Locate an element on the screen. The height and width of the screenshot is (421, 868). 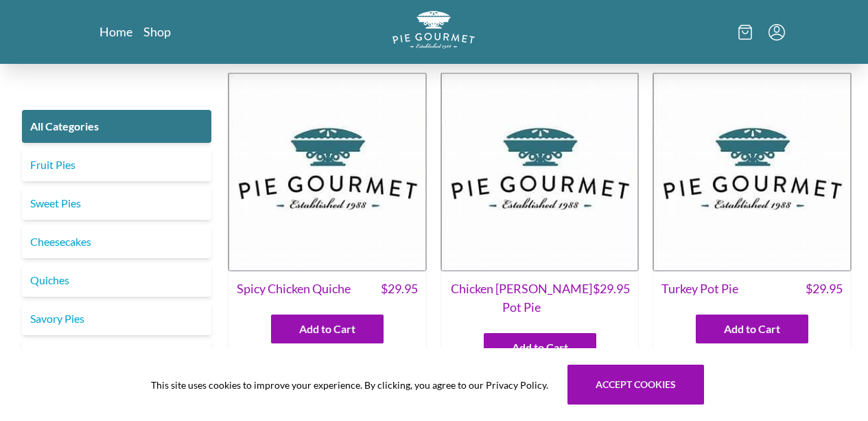
button: Menu is located at coordinates (776, 32).